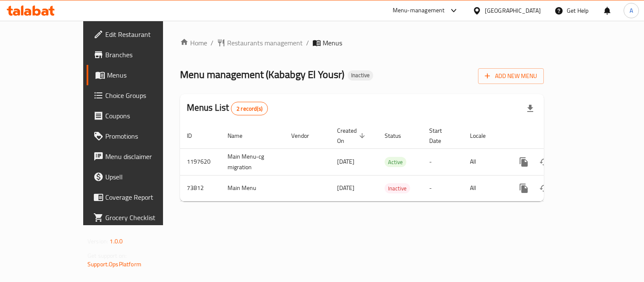 This screenshot has height=282, width=644. Describe the element at coordinates (511, 76) in the screenshot. I see `span: Add New Menu` at that location.